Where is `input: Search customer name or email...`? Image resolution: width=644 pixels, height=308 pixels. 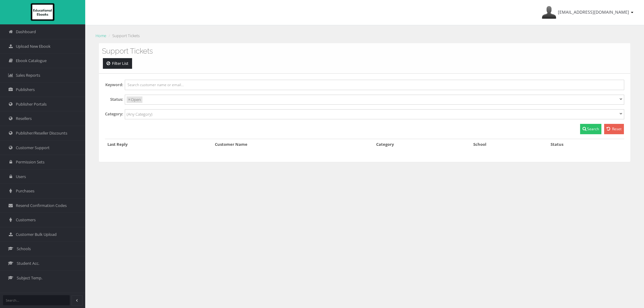 input: Search customer name or email... is located at coordinates (374, 85).